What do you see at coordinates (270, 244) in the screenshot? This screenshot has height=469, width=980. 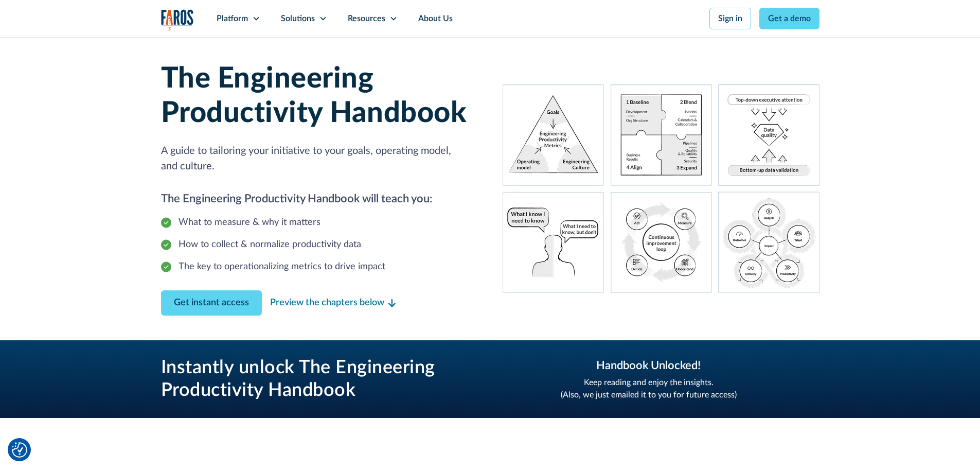 I see `div: How to collect & normalize productivity data` at bounding box center [270, 244].